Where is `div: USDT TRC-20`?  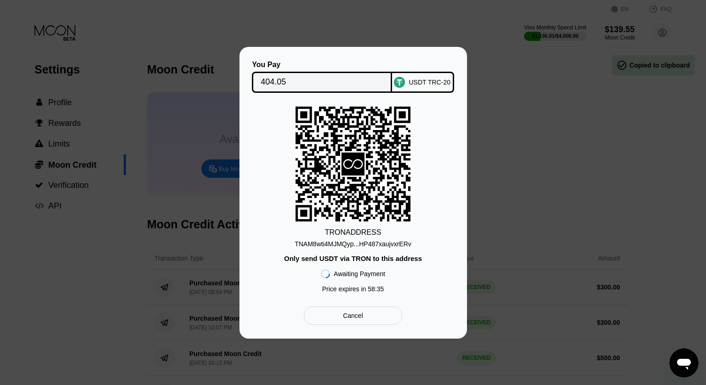
div: USDT TRC-20 is located at coordinates (429, 82).